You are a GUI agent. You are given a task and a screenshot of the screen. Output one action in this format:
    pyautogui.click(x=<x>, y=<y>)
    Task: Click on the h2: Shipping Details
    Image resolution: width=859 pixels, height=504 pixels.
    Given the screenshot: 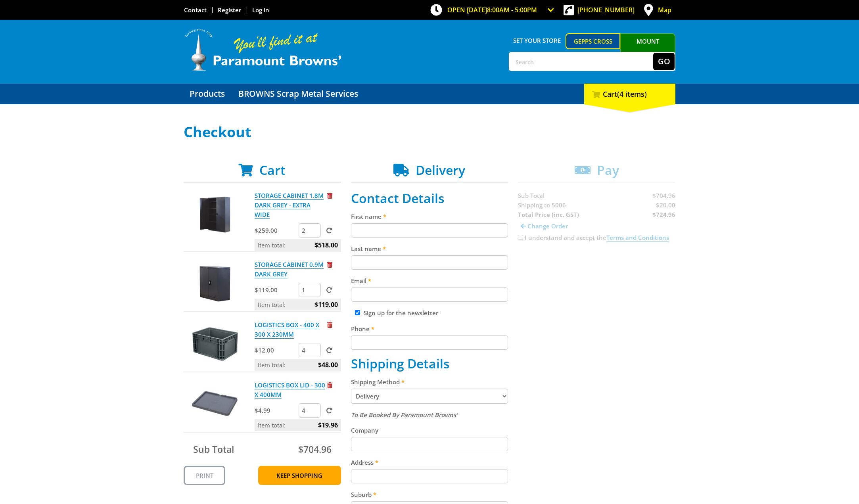 What is the action you would take?
    pyautogui.click(x=430, y=364)
    